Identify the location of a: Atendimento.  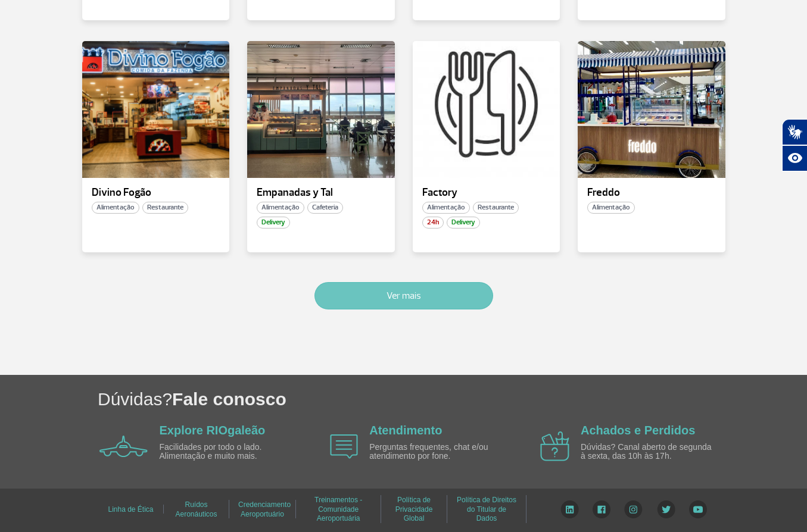
(406, 430).